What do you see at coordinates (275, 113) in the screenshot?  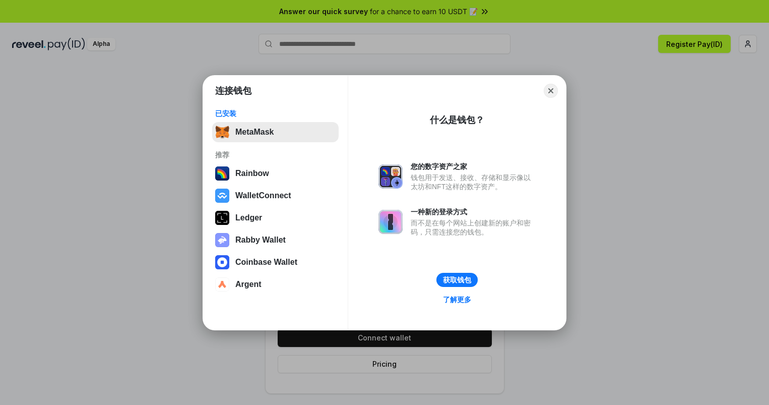 I see `div: 已安装` at bounding box center [275, 113].